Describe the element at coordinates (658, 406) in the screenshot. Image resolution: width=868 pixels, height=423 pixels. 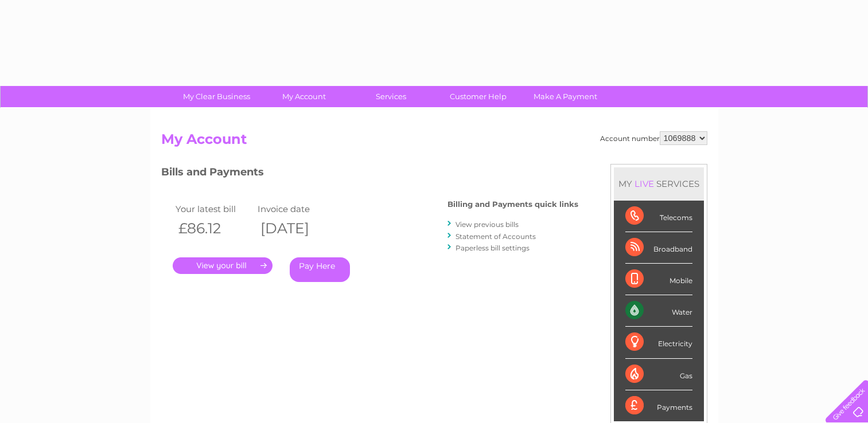
I see `div: Payments` at that location.